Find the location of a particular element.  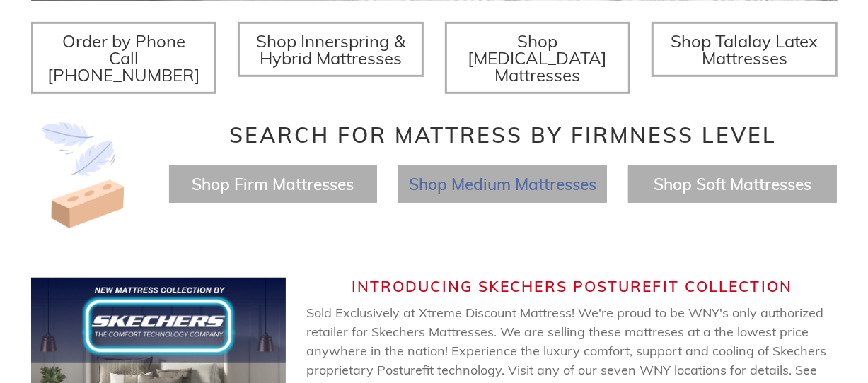

a: Shop Soft Mattresses is located at coordinates (732, 184).